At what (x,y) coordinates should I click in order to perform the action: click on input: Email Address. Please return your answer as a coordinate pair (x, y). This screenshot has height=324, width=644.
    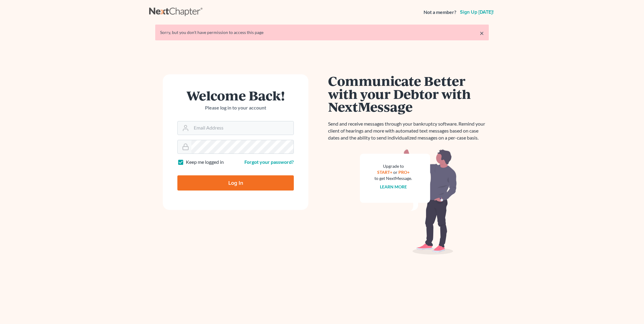
    Looking at the image, I should click on (242, 128).